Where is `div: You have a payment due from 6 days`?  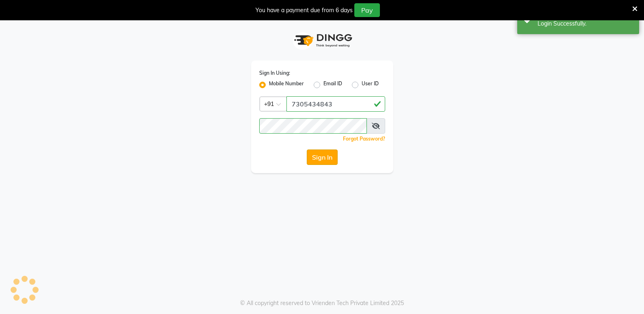
div: You have a payment due from 6 days is located at coordinates (304, 10).